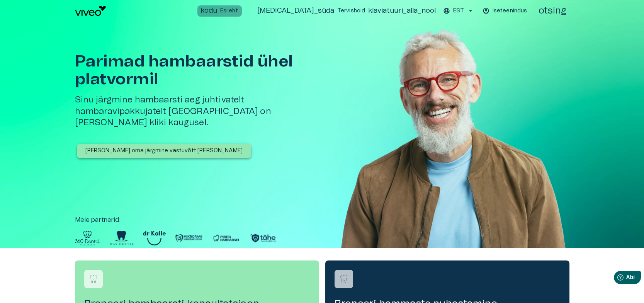 This screenshot has height=303, width=644. What do you see at coordinates (184, 70) in the screenshot?
I see `font: Parimad hambaarstid ühel platvormil` at bounding box center [184, 70].